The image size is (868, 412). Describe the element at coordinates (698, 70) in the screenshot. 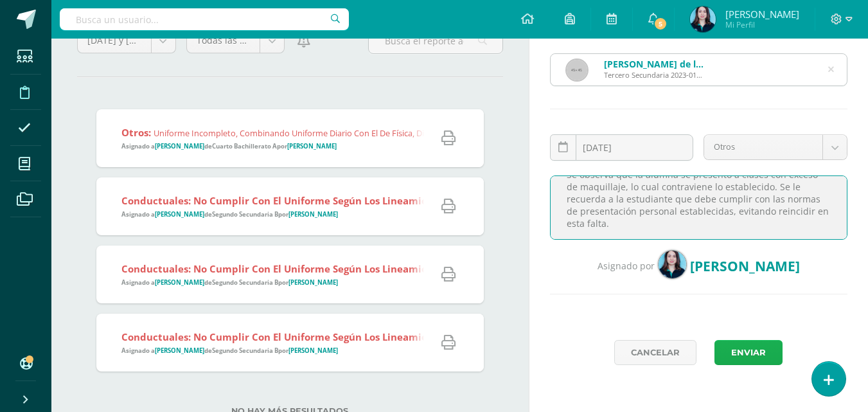

I see `input: Busca un estudiante aquí...` at that location.